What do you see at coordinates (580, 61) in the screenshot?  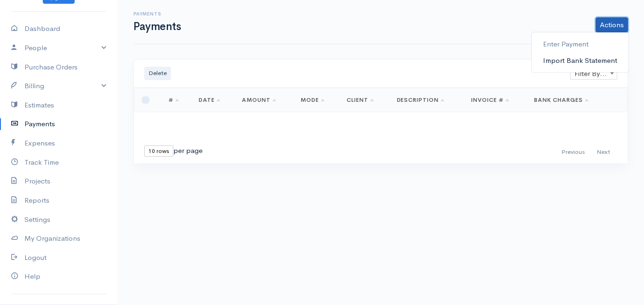 I see `a: Import Bank Statement` at bounding box center [580, 61].